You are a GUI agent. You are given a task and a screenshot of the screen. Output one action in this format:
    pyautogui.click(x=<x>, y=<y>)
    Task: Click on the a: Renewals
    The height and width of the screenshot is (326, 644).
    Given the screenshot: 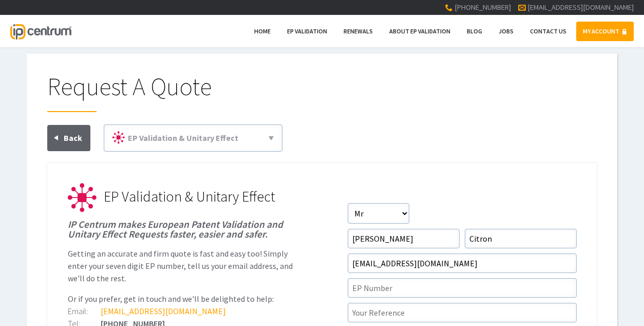 What is the action you would take?
    pyautogui.click(x=358, y=31)
    